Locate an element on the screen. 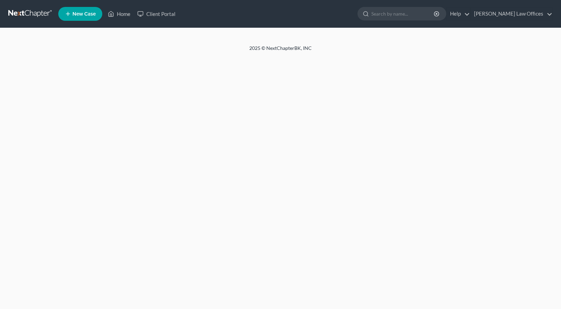  a: Help is located at coordinates (458, 14).